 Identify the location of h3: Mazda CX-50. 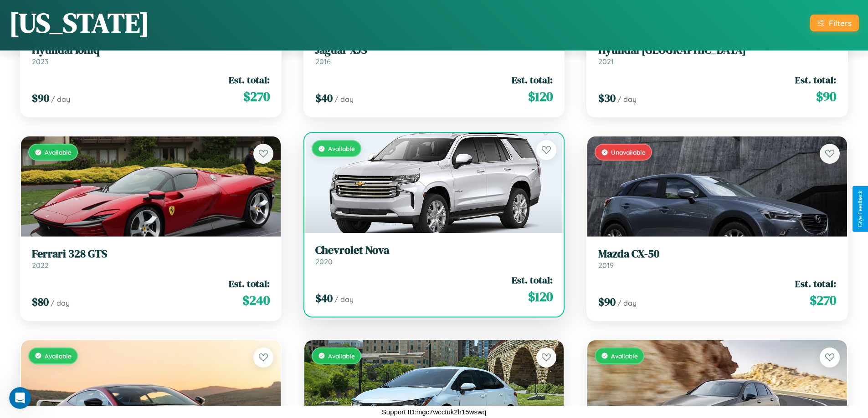
(717, 254).